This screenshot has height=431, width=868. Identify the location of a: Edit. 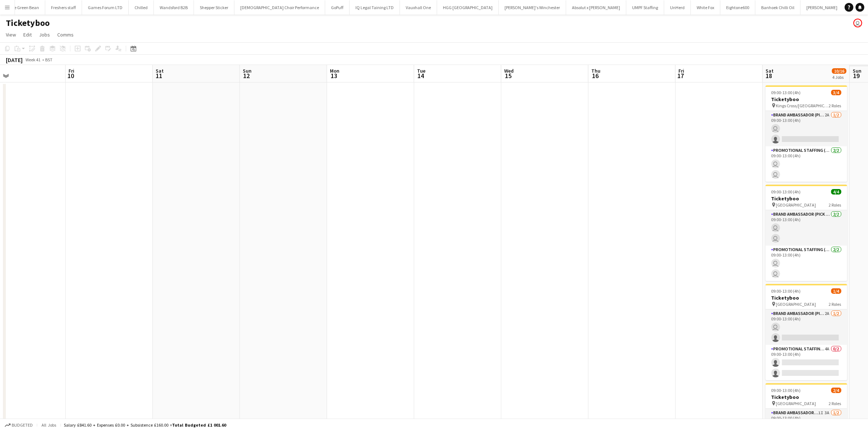
(27, 35).